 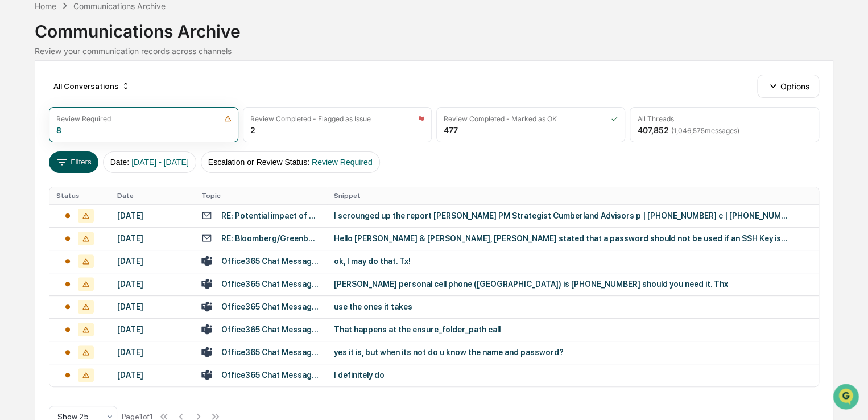 What do you see at coordinates (112, 93) in the screenshot?
I see `div: Start new chat` at bounding box center [112, 93].